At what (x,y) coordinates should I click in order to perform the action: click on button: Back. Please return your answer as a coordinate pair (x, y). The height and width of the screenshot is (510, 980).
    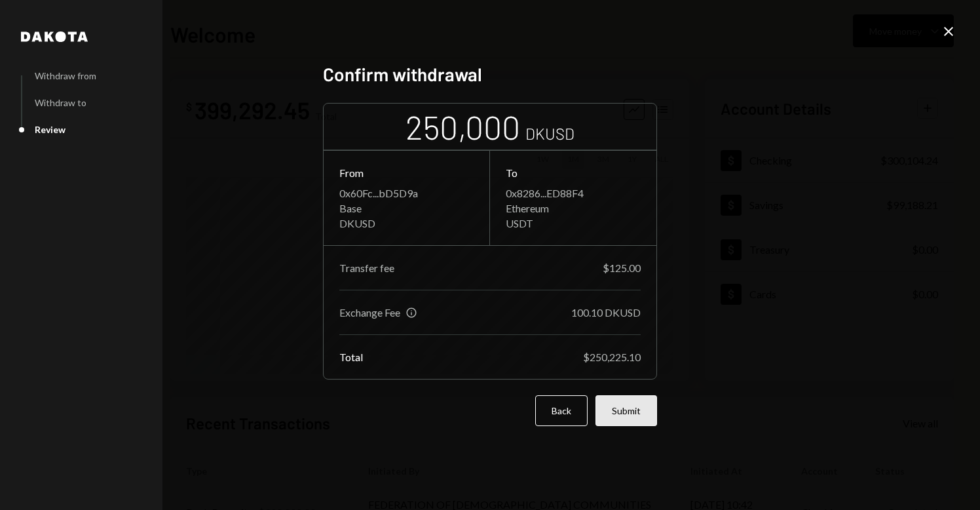
    Looking at the image, I should click on (561, 410).